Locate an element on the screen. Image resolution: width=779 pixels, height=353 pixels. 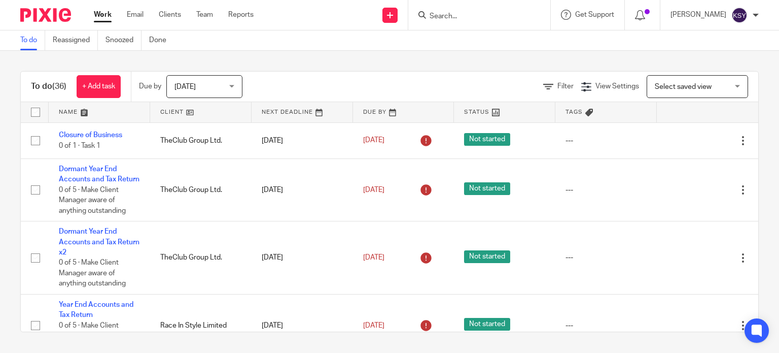
input: Search is located at coordinates (474, 17).